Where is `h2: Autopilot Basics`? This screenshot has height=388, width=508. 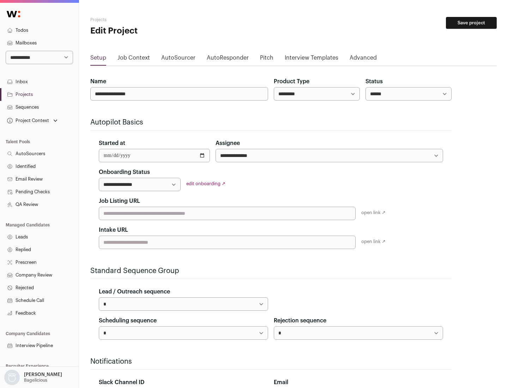
h2: Autopilot Basics is located at coordinates (271, 122).